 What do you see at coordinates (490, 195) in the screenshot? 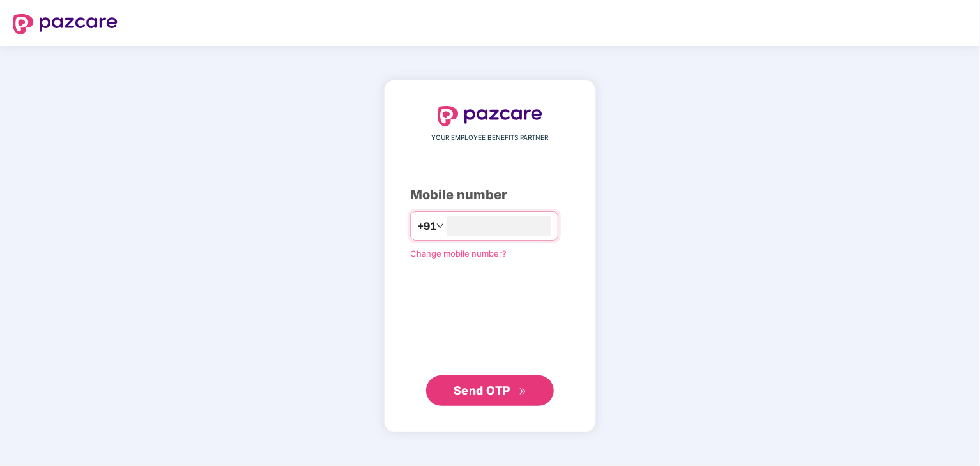
I see `div: Mobile number` at bounding box center [490, 195].